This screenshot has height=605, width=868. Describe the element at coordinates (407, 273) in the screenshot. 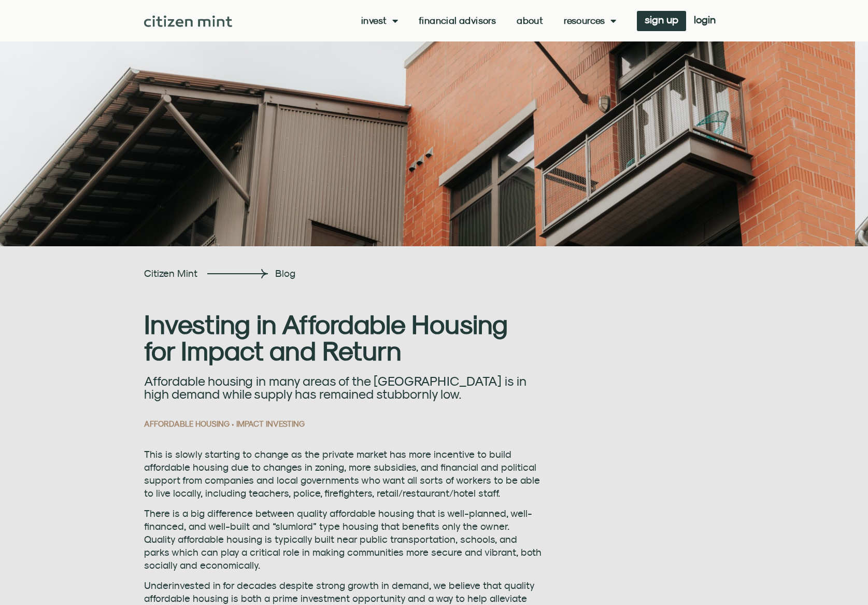

I see `h2: Blog` at that location.